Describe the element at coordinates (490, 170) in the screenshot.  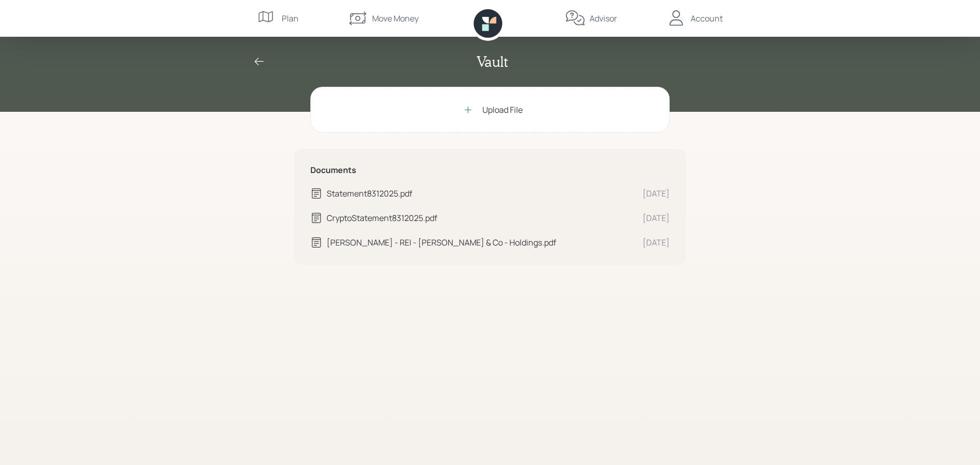
I see `h5: Documents` at that location.